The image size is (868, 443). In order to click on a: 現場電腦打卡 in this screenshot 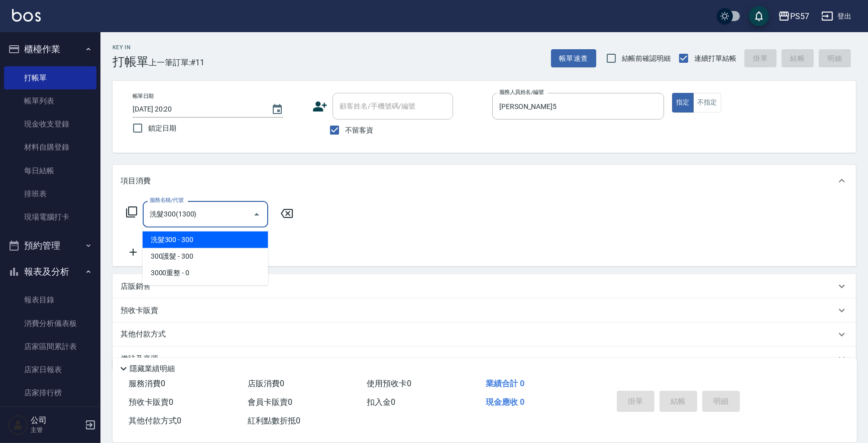, I will do `click(50, 217)`.